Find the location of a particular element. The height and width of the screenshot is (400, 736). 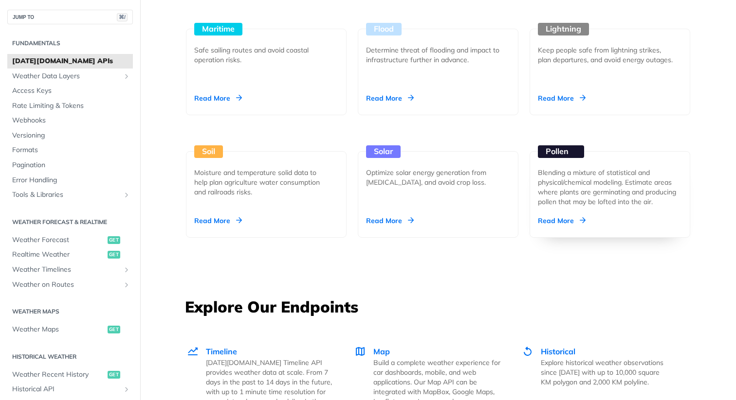

div: Keep people safe from lightning strikes, plan departures, and avoid energy outages. is located at coordinates (606, 55).